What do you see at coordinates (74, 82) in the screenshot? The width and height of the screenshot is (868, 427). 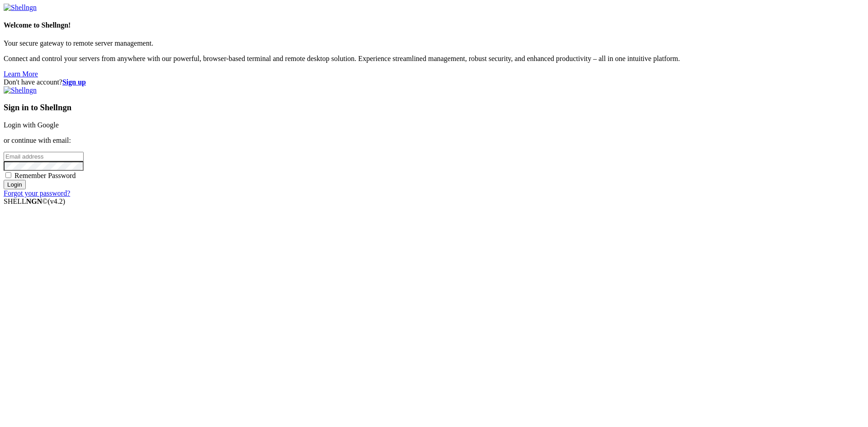 I see `strong: Sign up` at bounding box center [74, 82].